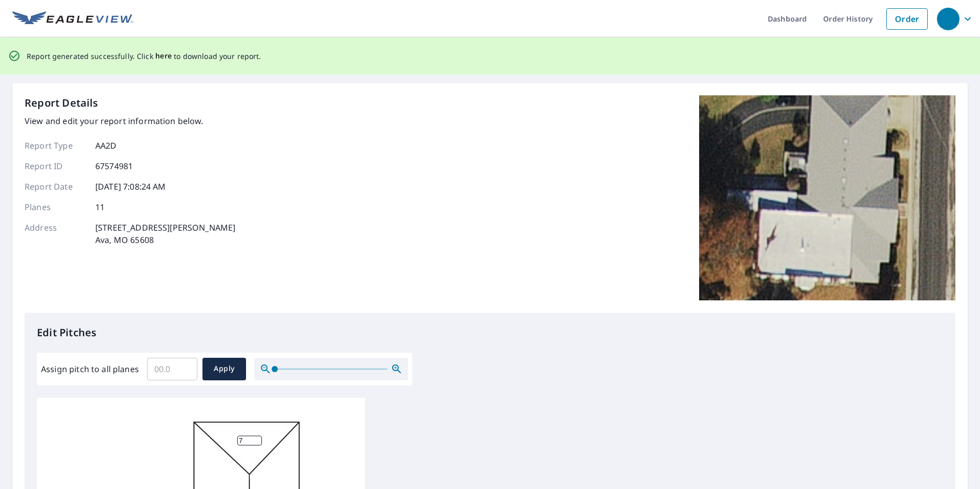 The height and width of the screenshot is (489, 980). What do you see at coordinates (61, 103) in the screenshot?
I see `p: Report Details` at bounding box center [61, 103].